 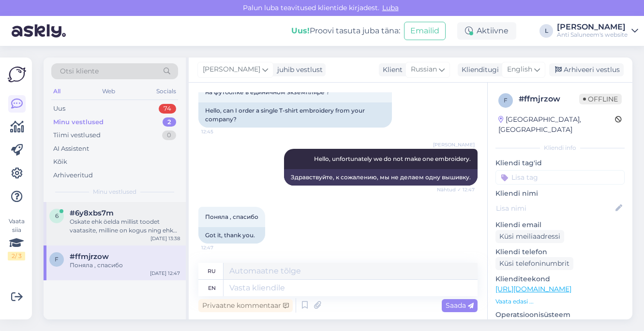 I want to click on div: juhib vestlust, so click(x=298, y=69).